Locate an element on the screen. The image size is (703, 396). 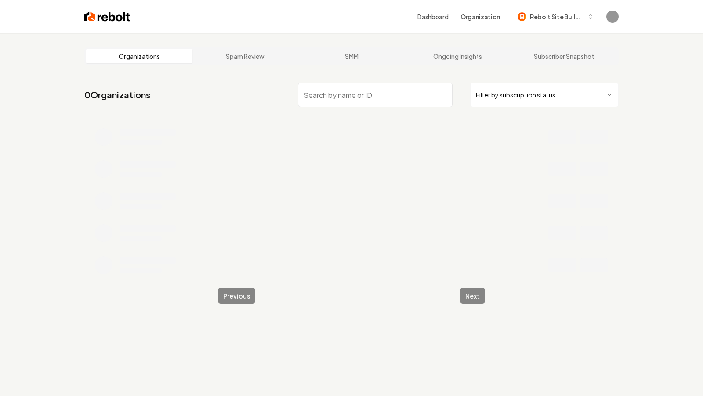
a: Dashboard is located at coordinates (433, 17).